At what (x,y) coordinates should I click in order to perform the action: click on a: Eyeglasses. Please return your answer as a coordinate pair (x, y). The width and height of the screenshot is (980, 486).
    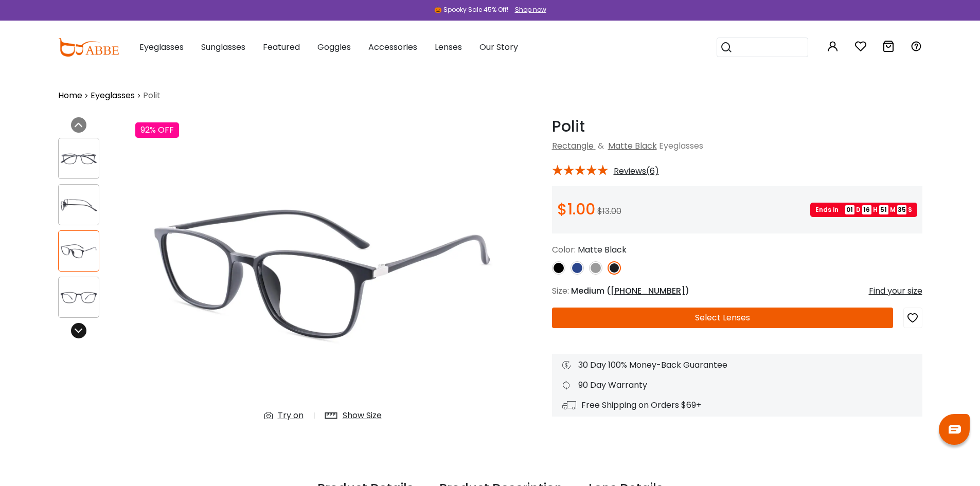
    Looking at the image, I should click on (113, 96).